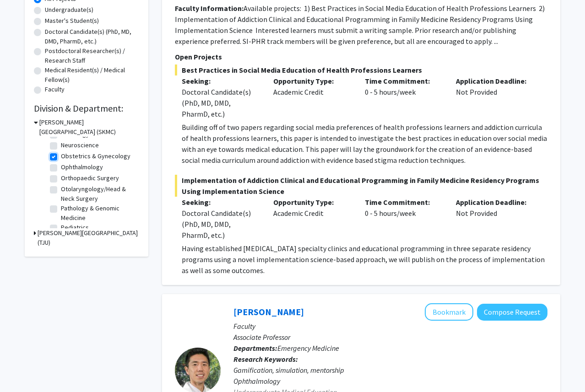  Describe the element at coordinates (69, 10) in the screenshot. I see `label: Undergraduate(s)` at that location.